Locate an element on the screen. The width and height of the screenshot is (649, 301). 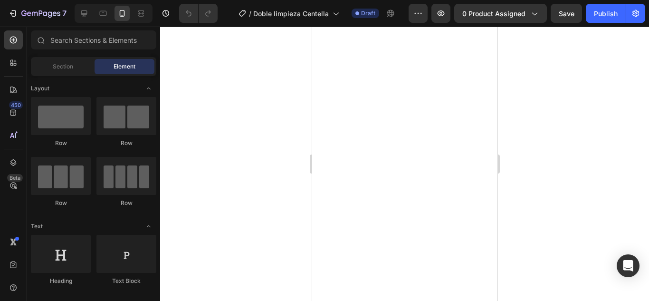
span: Text is located at coordinates (37, 226).